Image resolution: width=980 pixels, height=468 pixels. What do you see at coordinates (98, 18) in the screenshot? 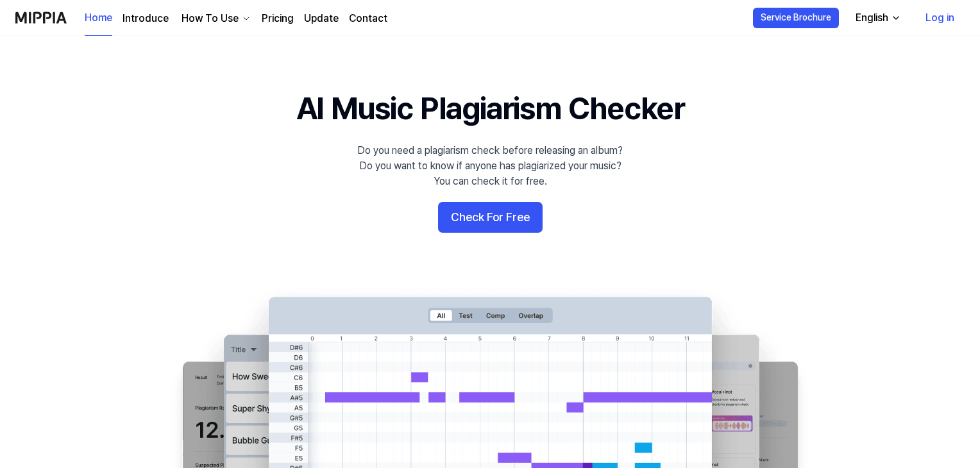
I see `a: Home` at bounding box center [98, 18].